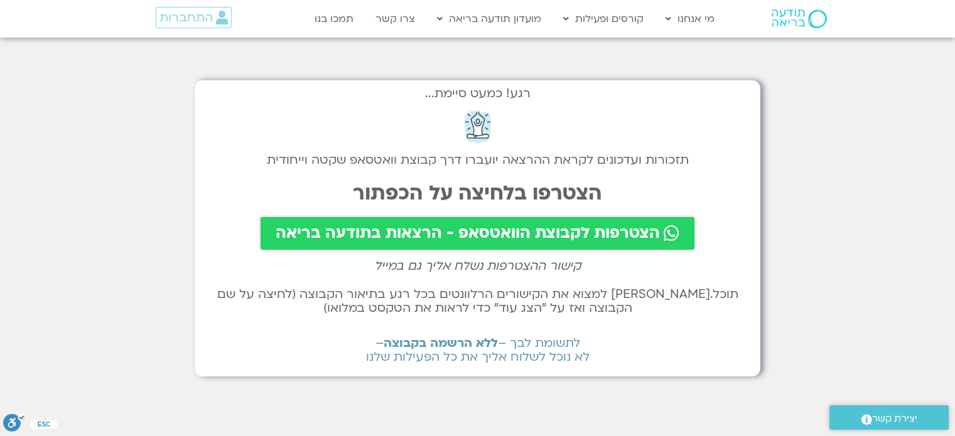  Describe the element at coordinates (477, 350) in the screenshot. I see `h2: לתשומת לבך – – לא נוכל לשלוח אליך את כל הפעילות שלנו` at that location.